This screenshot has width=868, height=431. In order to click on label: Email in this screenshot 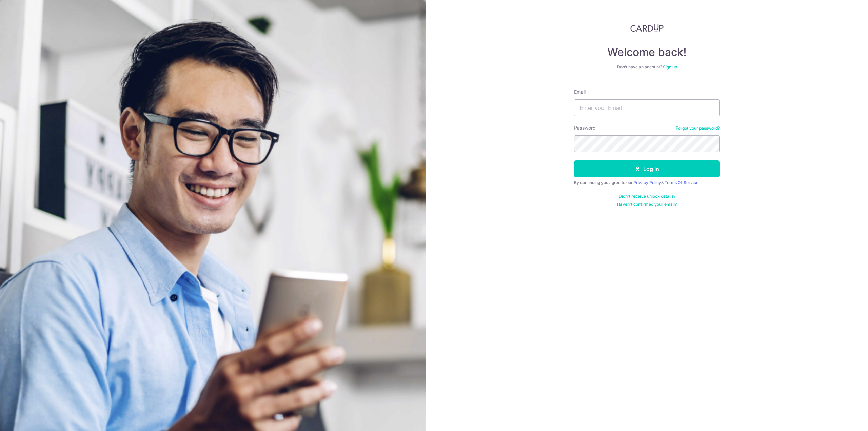, I will do `click(580, 92)`.